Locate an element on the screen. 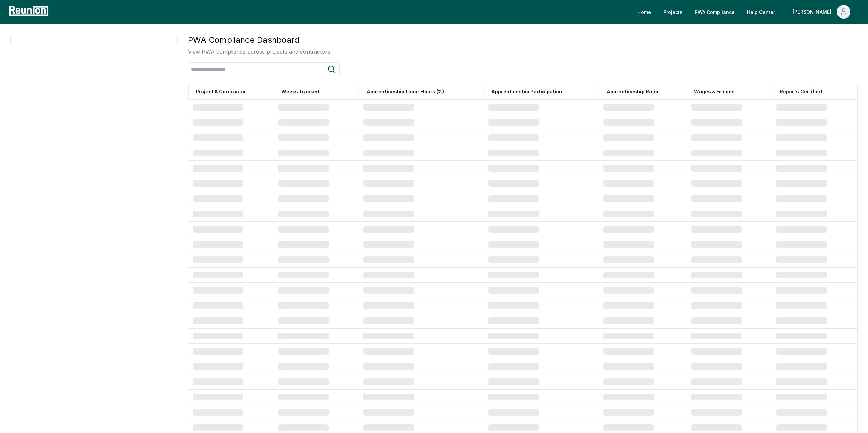 The image size is (868, 433). button: Apprenticeship Participation is located at coordinates (527, 92).